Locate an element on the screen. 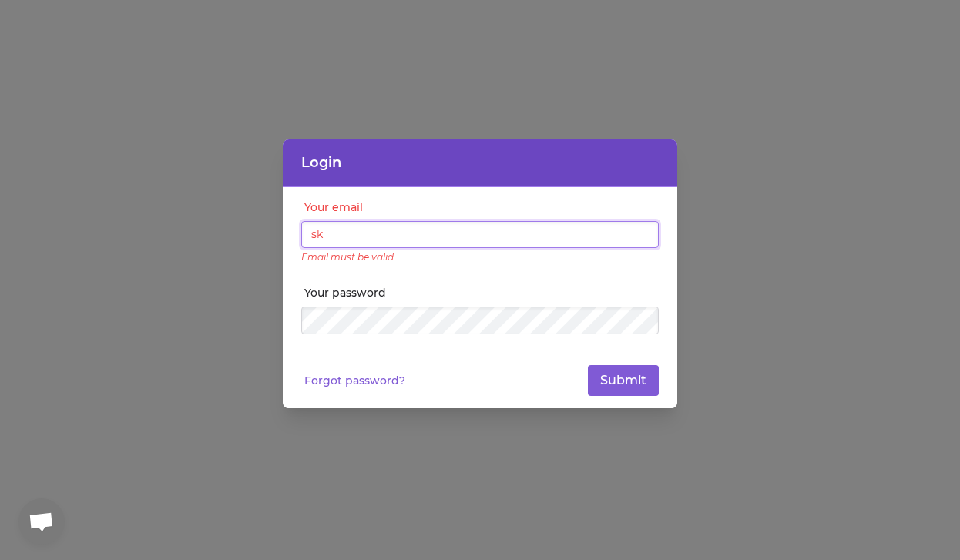 This screenshot has width=960, height=560. label: Your password is located at coordinates (482, 292).